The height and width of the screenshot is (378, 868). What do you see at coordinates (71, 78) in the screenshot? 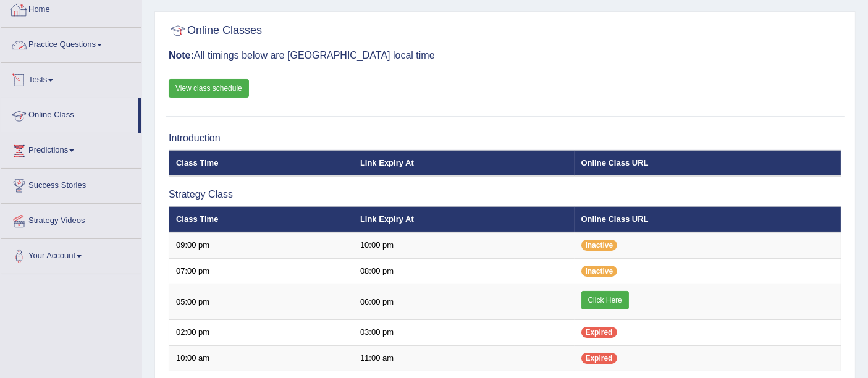
I see `a: Tests` at bounding box center [71, 78].